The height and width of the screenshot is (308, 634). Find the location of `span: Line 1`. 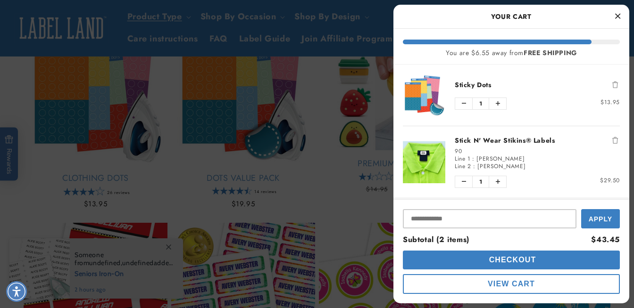

span: Line 1 is located at coordinates (462, 159).